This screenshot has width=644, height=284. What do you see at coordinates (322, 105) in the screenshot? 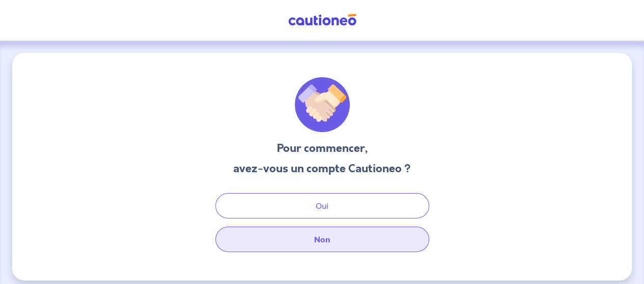
I see `img: illu_welcome.svg` at bounding box center [322, 105].